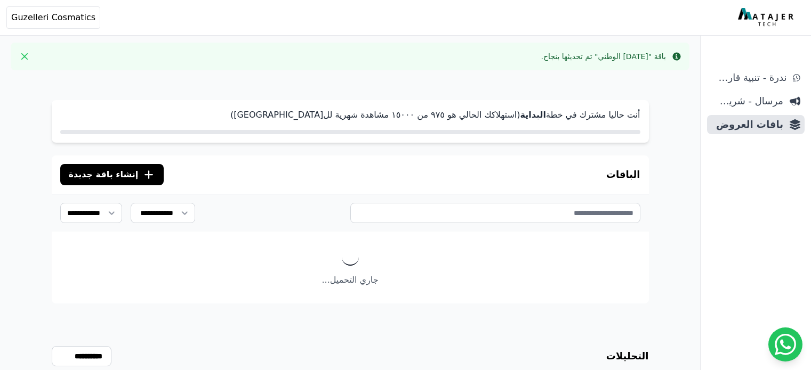 This screenshot has height=370, width=811. What do you see at coordinates (25, 56) in the screenshot?
I see `button: Close` at bounding box center [25, 56].